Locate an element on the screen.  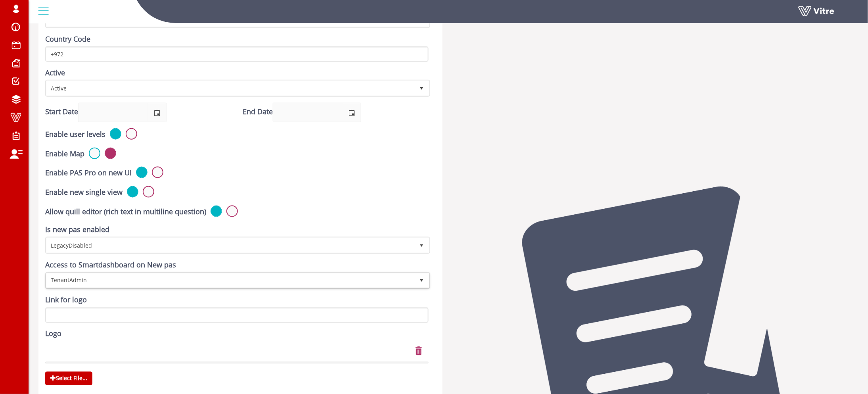
label: Allow quill editor (rich text in multiline question) is located at coordinates (125, 212).